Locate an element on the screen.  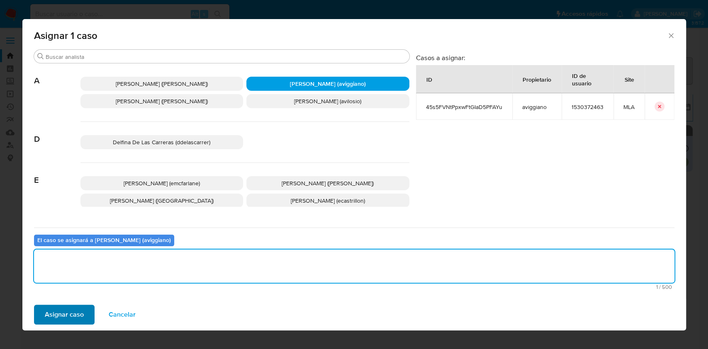
input: Buscar analista is located at coordinates (226, 57).